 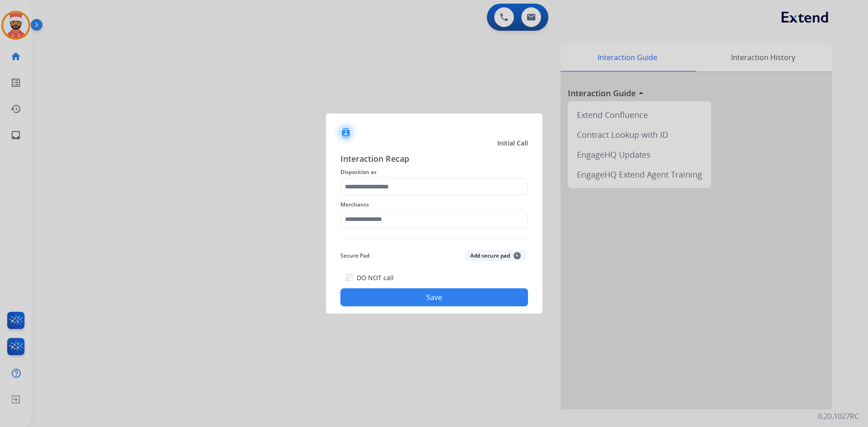 I want to click on img: contact-recap-line.svg, so click(x=434, y=239).